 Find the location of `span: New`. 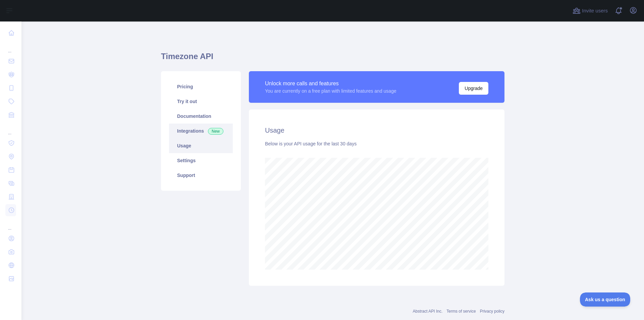

span: New is located at coordinates (216, 131).